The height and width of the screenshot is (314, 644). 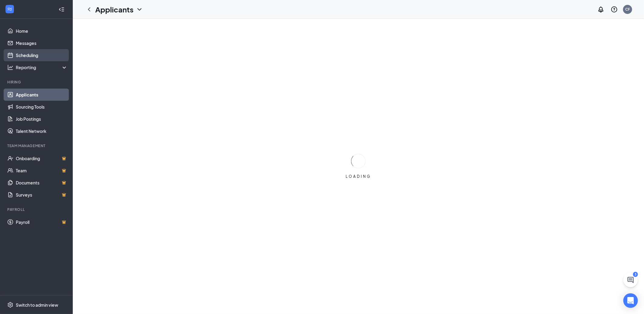 I want to click on div: Team Management, so click(x=37, y=146).